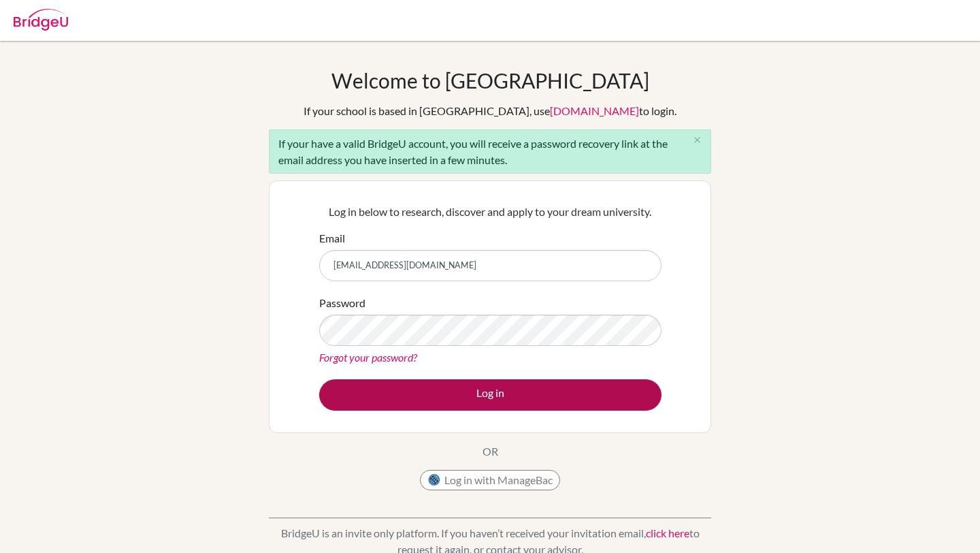  What do you see at coordinates (668, 532) in the screenshot?
I see `a: click here` at bounding box center [668, 532].